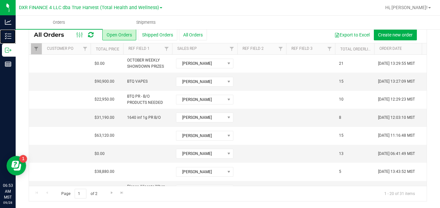 Image resolution: width=440 pixels, height=208 pixels. What do you see at coordinates (146, 22) in the screenshot?
I see `a: Shipments` at bounding box center [146, 22].